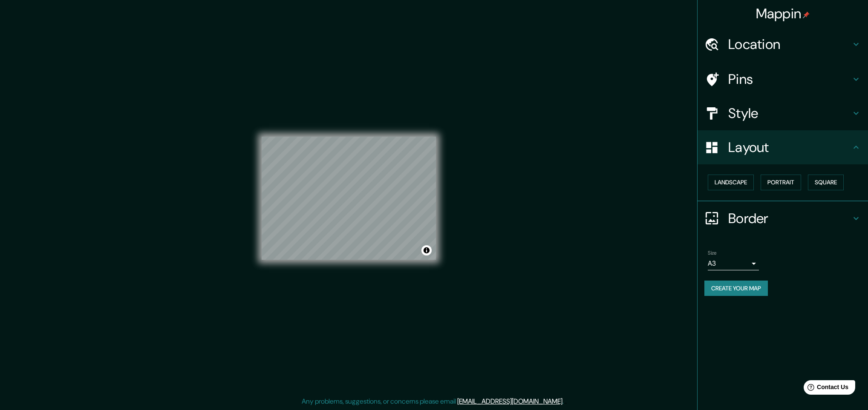 The width and height of the screenshot is (868, 410). What do you see at coordinates (782, 79) in the screenshot?
I see `div: Pins` at bounding box center [782, 79].